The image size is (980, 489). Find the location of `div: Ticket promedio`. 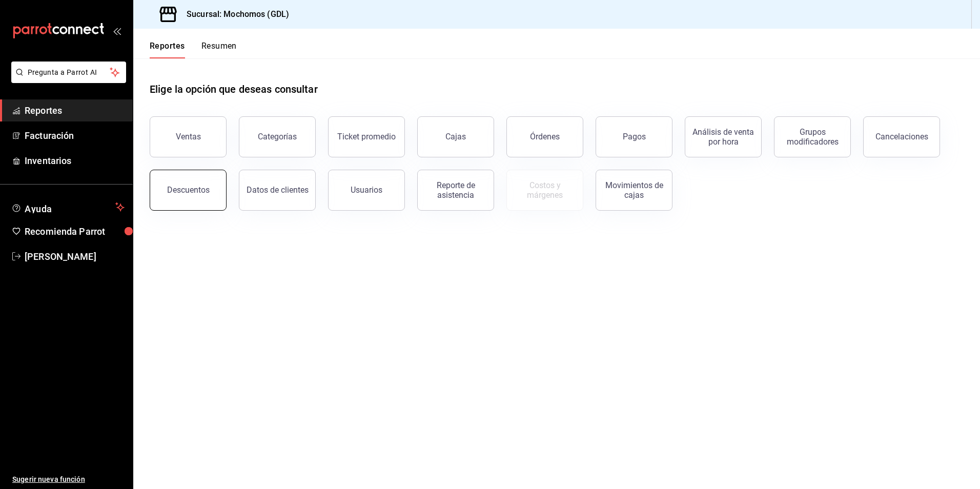

div: Ticket promedio is located at coordinates (366, 136).